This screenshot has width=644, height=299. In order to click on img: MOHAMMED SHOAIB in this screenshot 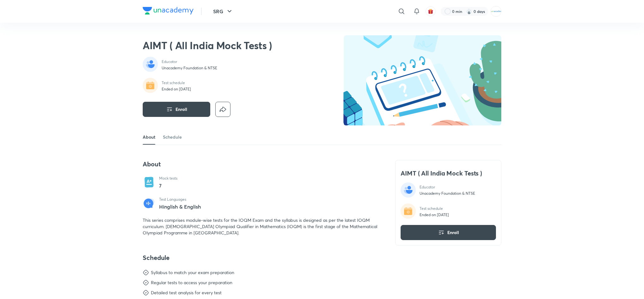, I will do `click(495, 12)`.